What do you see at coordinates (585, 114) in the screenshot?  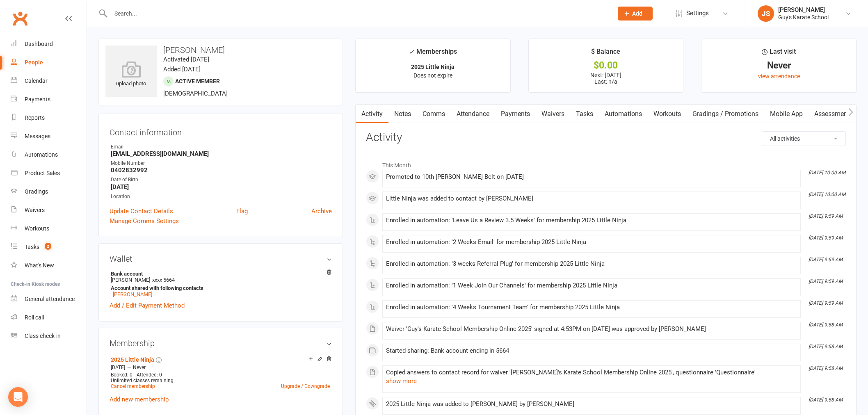 I see `a: Tasks` at bounding box center [585, 114].